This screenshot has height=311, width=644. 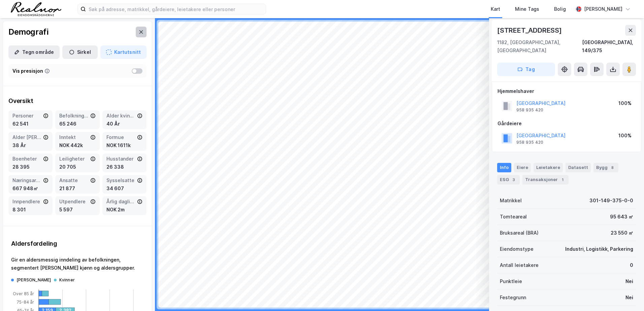 I want to click on div: Husstander, so click(x=121, y=159).